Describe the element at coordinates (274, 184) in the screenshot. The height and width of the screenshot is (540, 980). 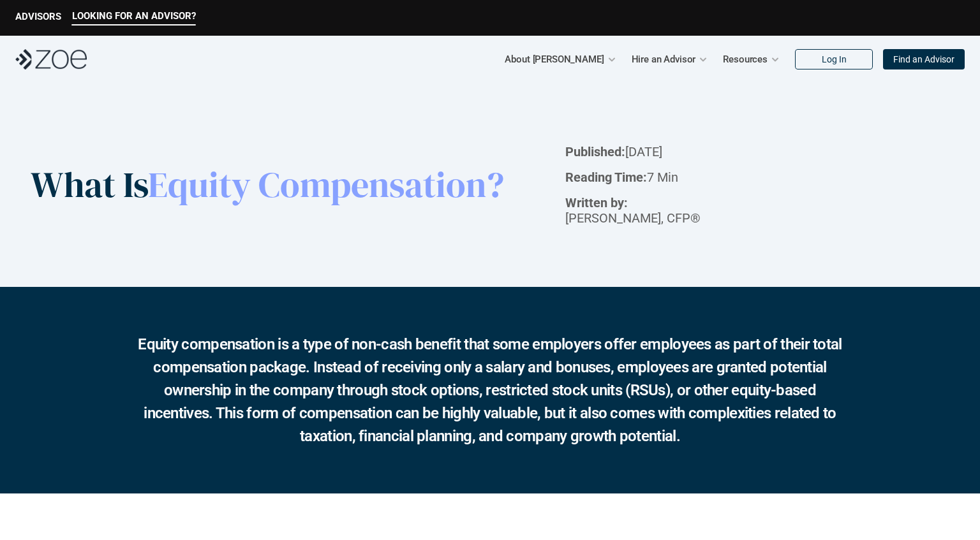
I see `p: Equity Compensation?` at that location.